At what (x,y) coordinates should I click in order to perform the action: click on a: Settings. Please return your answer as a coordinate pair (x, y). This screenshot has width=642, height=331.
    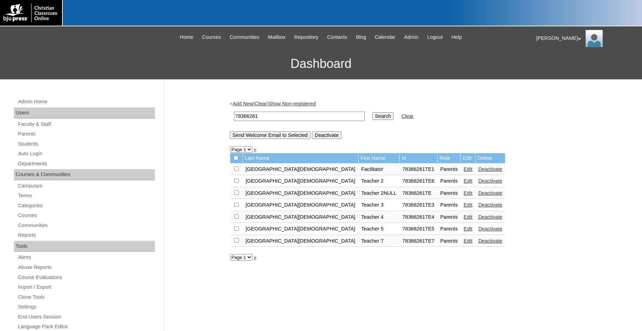
    Looking at the image, I should click on (86, 307).